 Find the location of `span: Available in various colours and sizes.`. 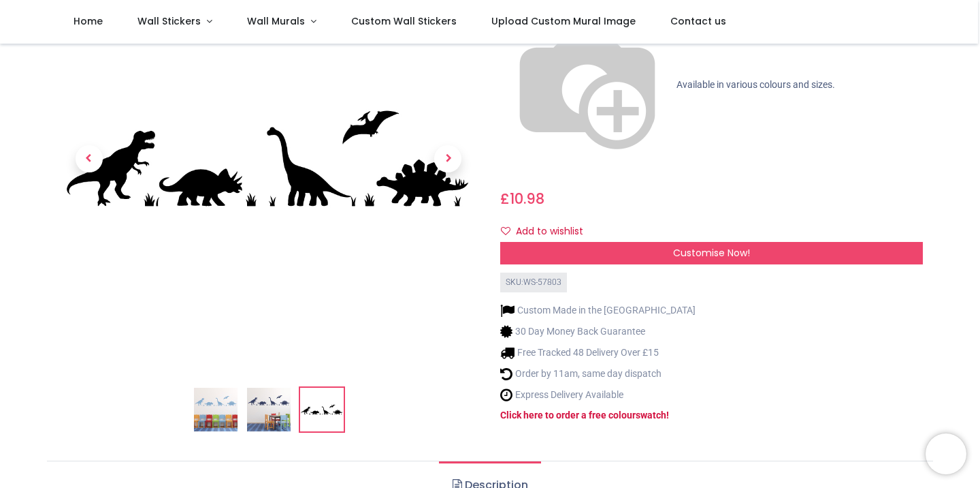

span: Available in various colours and sizes. is located at coordinates (756, 84).